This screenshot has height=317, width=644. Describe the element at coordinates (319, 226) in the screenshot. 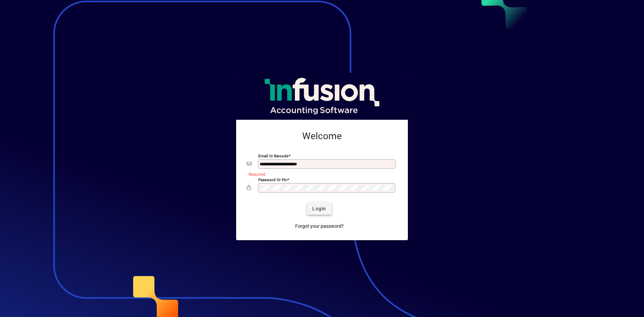

I see `span: Forgot your password?` at that location.